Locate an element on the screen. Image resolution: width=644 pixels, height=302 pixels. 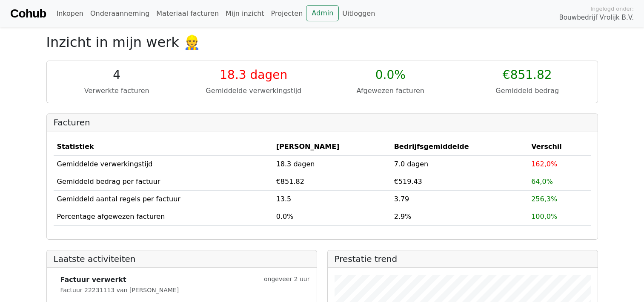
div: 18.3 dagen is located at coordinates (254, 75).